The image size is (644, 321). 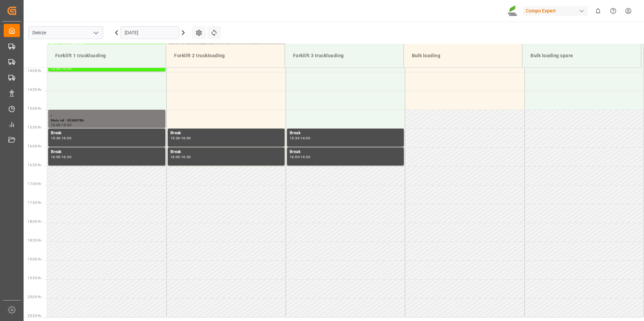 What do you see at coordinates (35, 221) in the screenshot?
I see `span: 18:00 Hr` at bounding box center [35, 221].